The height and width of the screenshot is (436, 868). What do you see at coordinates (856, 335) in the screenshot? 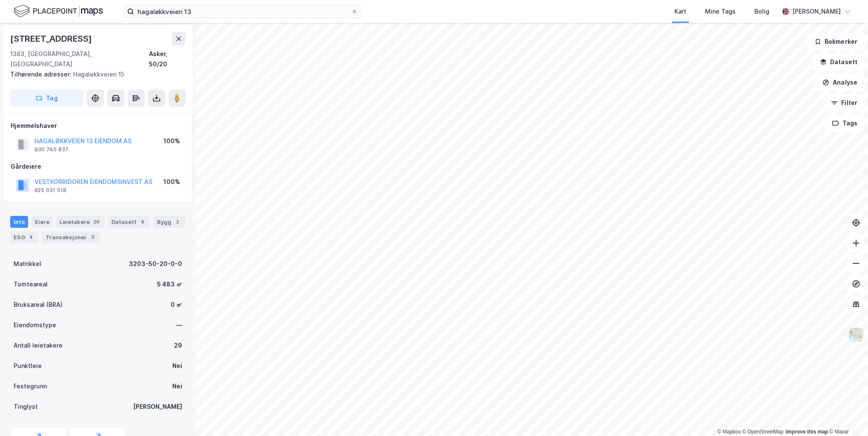
I see `img: Z` at bounding box center [856, 335].